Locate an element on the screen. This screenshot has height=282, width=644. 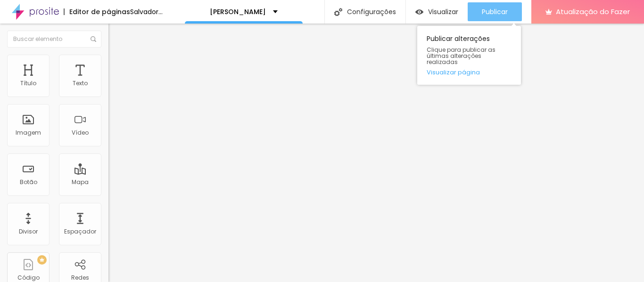
font: Visualizar página is located at coordinates (453, 72).